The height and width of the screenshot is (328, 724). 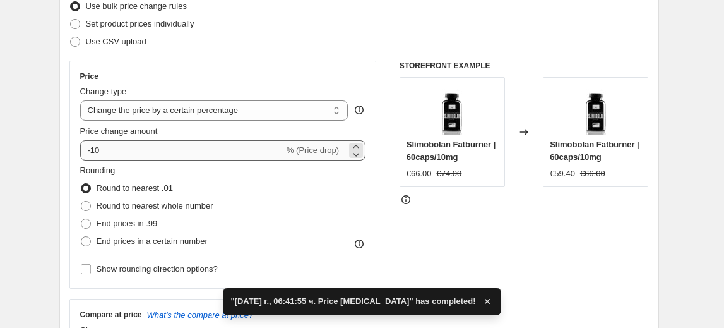 What do you see at coordinates (136, 6) in the screenshot?
I see `span: Use bulk price change rules` at bounding box center [136, 6].